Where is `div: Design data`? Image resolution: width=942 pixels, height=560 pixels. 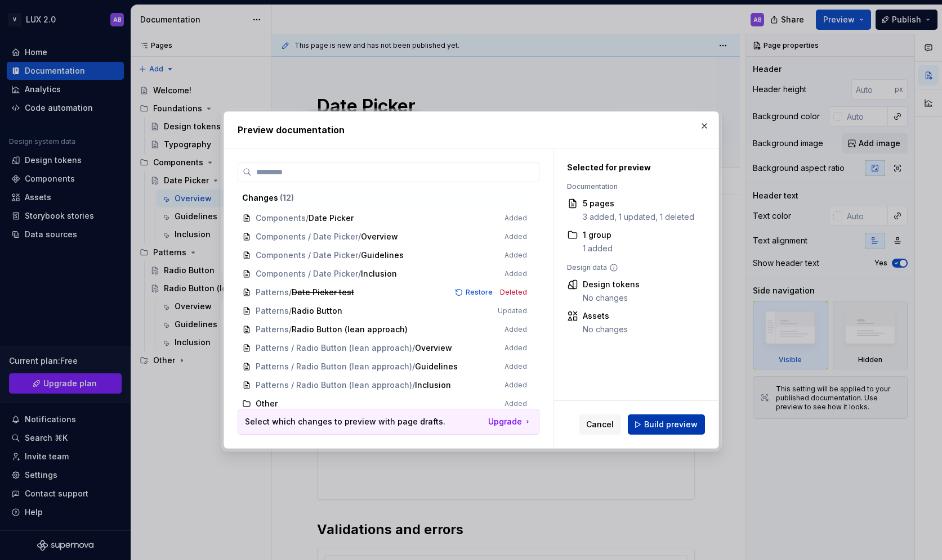 div: Design data is located at coordinates (632, 268).